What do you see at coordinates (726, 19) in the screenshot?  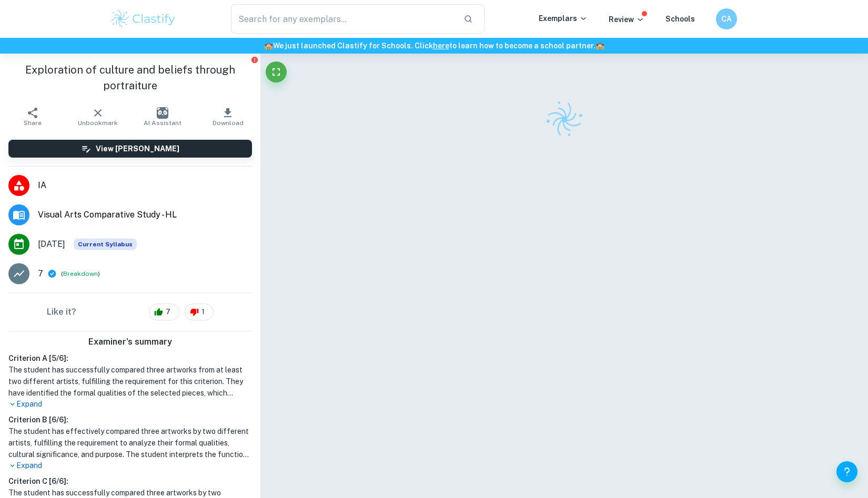 I see `h6: CA` at bounding box center [726, 19].